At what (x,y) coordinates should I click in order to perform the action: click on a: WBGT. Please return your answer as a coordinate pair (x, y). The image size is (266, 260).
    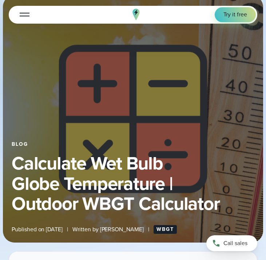
    Looking at the image, I should click on (165, 229).